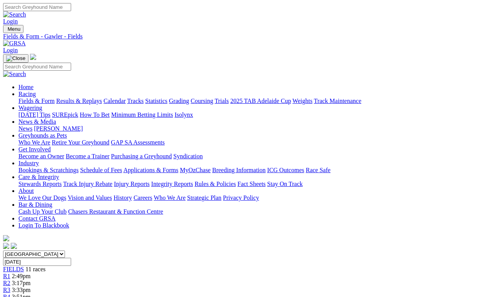 This screenshot has width=492, height=297. What do you see at coordinates (26, 87) in the screenshot?
I see `a: Home` at bounding box center [26, 87].